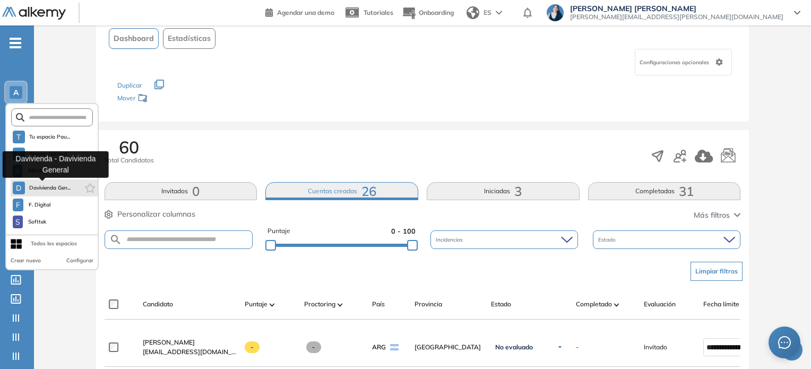 The width and height of the screenshot is (811, 369). I want to click on span: S, so click(18, 222).